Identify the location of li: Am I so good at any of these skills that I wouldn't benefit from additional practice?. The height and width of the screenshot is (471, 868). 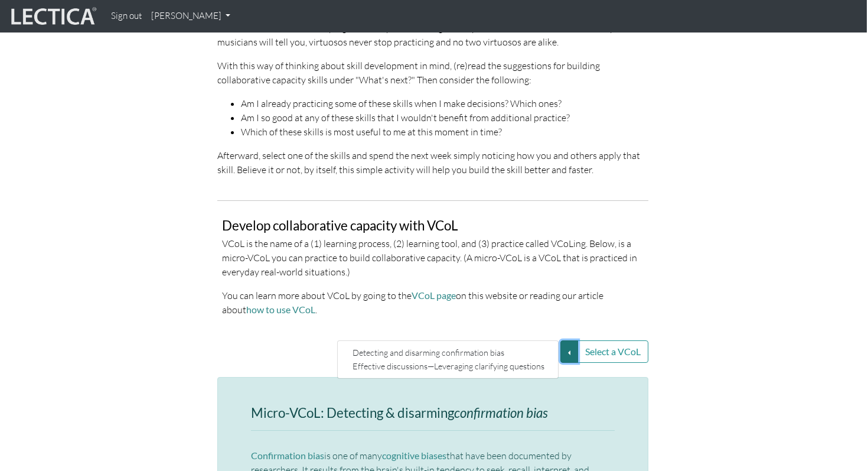
(444, 118).